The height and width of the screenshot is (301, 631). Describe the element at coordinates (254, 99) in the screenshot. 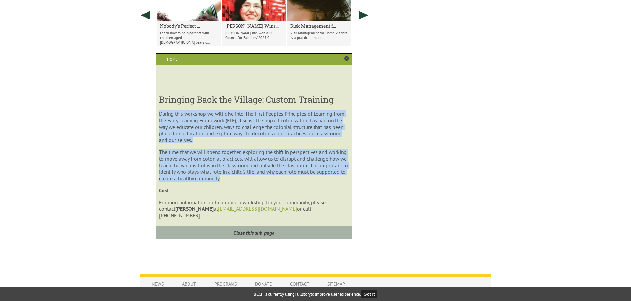

I see `h3: Bringing Back the Village: Custom Training` at that location.